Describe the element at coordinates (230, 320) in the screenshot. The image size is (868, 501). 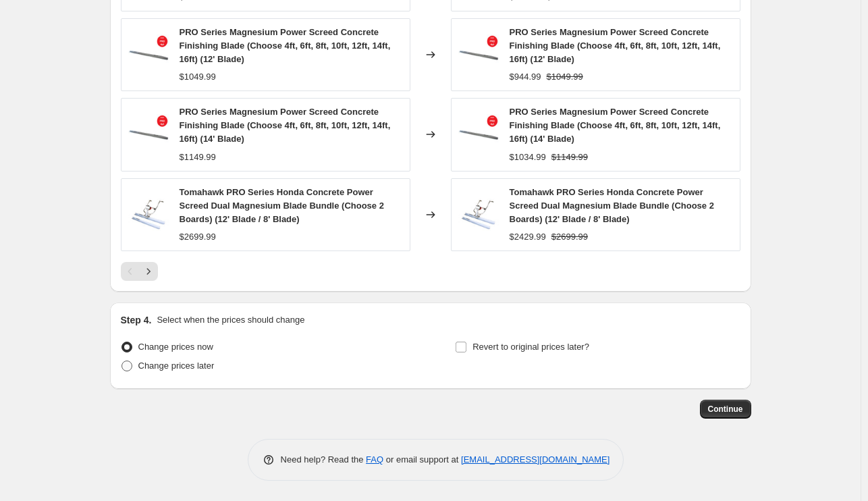
I see `p: Select when the prices should change` at that location.